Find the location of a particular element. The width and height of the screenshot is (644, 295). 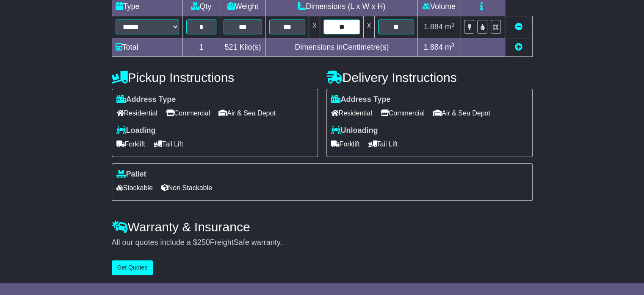

div: All our quotes include a $ FreightSafe warranty. is located at coordinates (322, 243).